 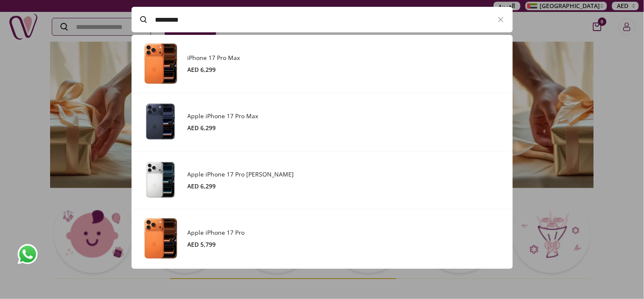 I want to click on h3: iPhone 17 Pro Max, so click(x=346, y=58).